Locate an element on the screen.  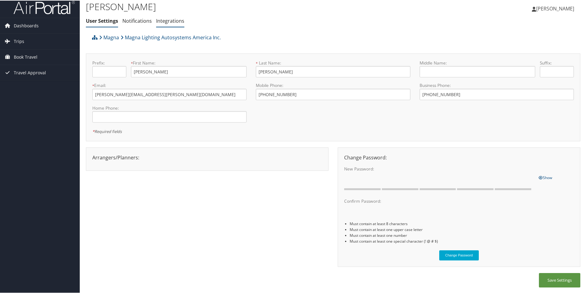
span: Book Travel is located at coordinates (25, 56).